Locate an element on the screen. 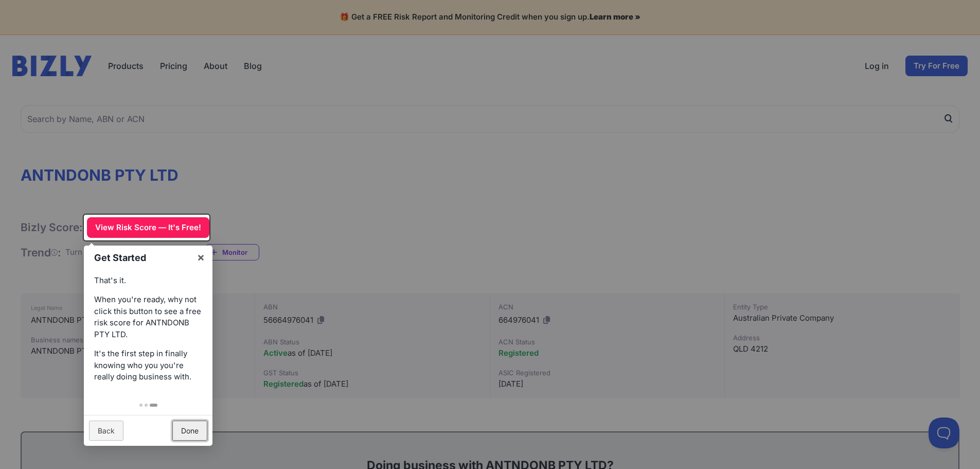  a: Done is located at coordinates (190, 431).